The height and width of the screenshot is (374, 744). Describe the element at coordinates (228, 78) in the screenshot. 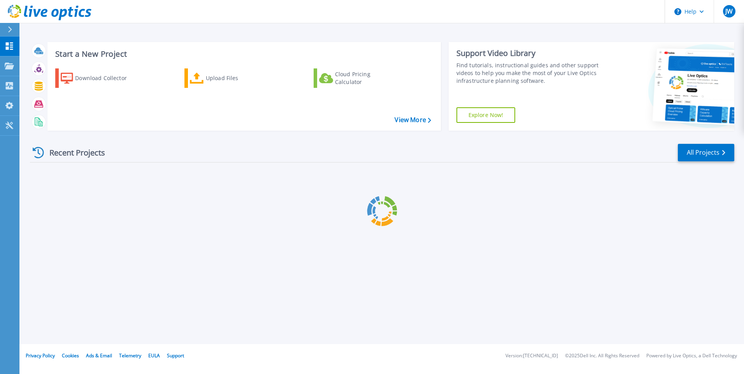

I see `a: Upload Files` at that location.